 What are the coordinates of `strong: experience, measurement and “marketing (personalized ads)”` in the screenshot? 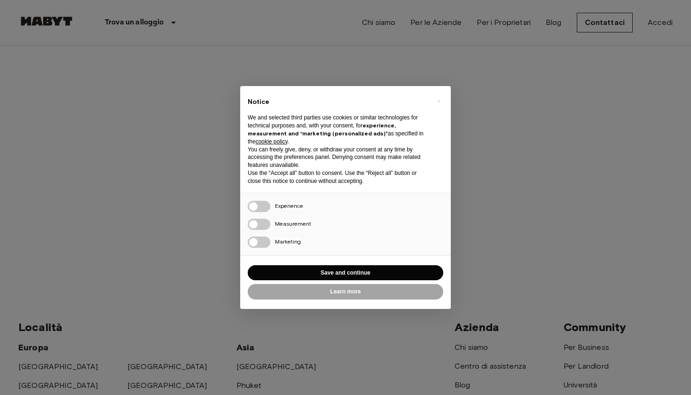 It's located at (322, 129).